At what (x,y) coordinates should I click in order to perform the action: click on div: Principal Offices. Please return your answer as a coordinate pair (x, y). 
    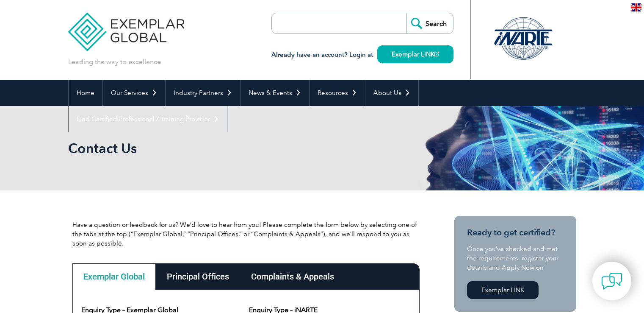
    Looking at the image, I should click on (198, 277).